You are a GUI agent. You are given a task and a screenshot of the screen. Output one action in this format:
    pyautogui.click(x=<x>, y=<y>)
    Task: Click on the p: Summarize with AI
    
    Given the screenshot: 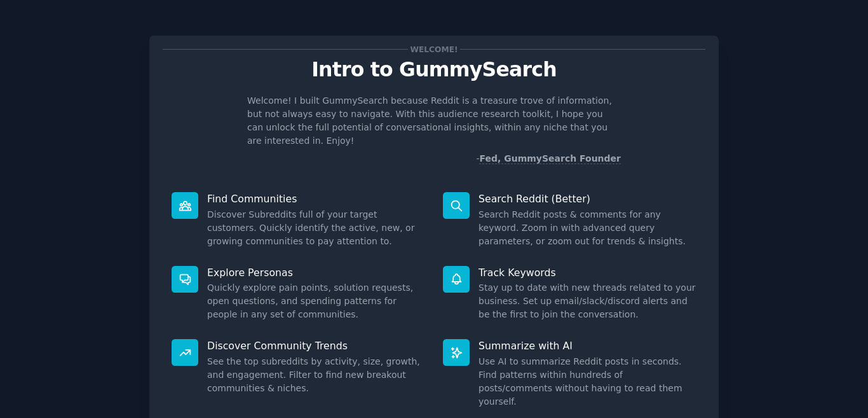 What is the action you would take?
    pyautogui.click(x=587, y=345)
    